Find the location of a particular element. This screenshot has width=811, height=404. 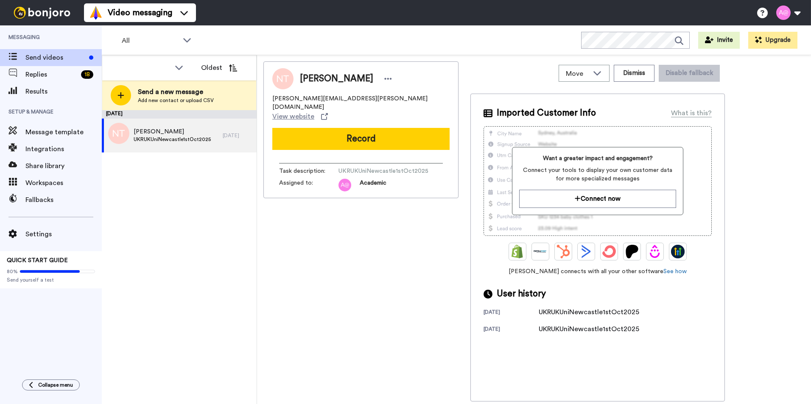

img: ActiveCampaign is located at coordinates (586, 252).